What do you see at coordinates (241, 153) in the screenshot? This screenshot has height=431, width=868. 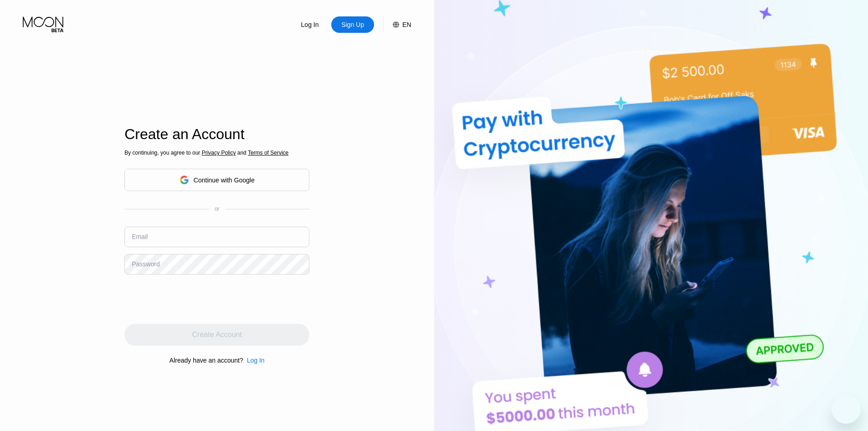 I see `span: and` at bounding box center [241, 153].